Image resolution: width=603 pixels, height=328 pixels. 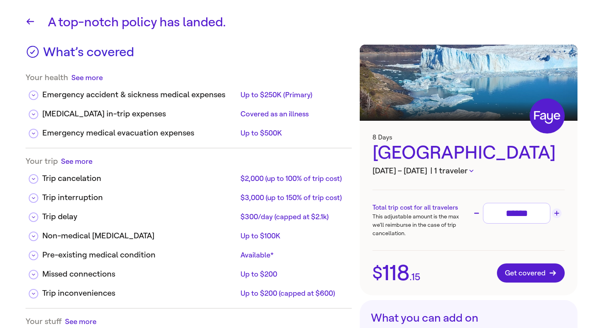 I want to click on div: Trip delay, so click(x=140, y=217).